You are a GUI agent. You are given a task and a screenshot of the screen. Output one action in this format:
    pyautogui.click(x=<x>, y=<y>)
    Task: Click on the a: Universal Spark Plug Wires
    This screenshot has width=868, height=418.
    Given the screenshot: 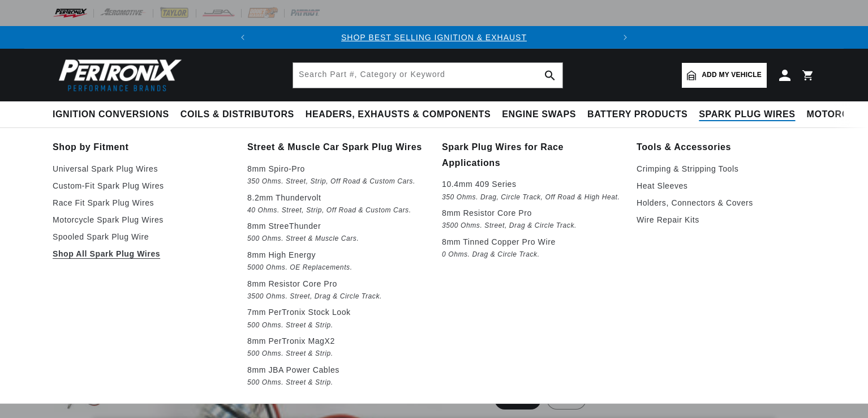 What is the action you would take?
    pyautogui.click(x=142, y=168)
    